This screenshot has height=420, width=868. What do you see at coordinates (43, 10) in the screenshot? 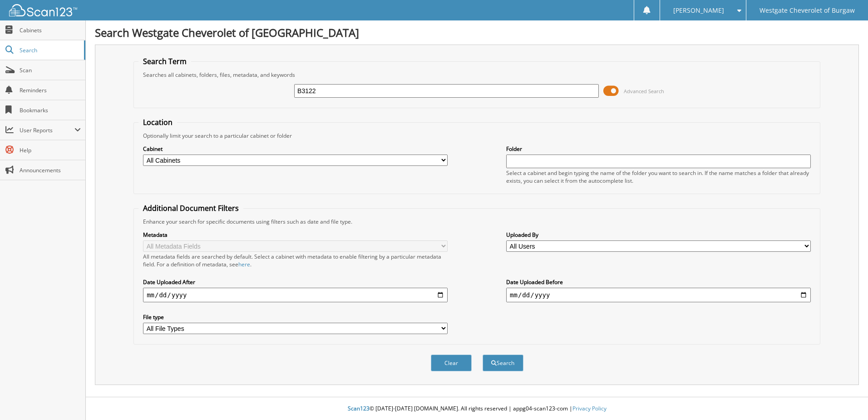
I see `img: scan123-logo-white.svg` at bounding box center [43, 10].